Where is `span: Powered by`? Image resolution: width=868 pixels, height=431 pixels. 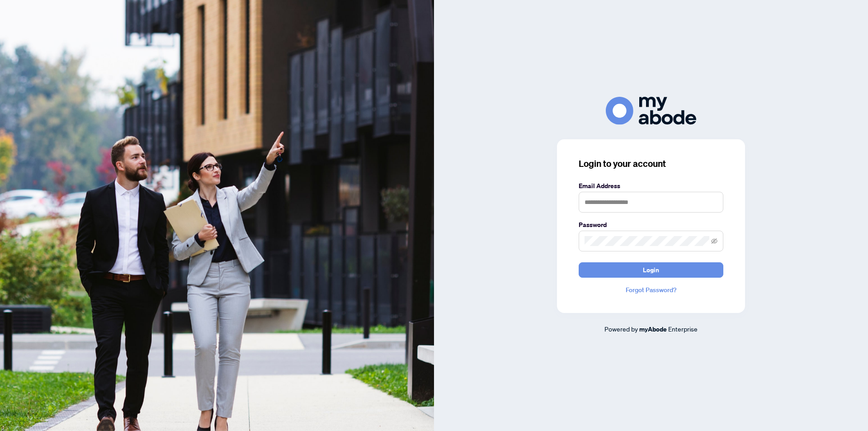 span: Powered by is located at coordinates (621, 329).